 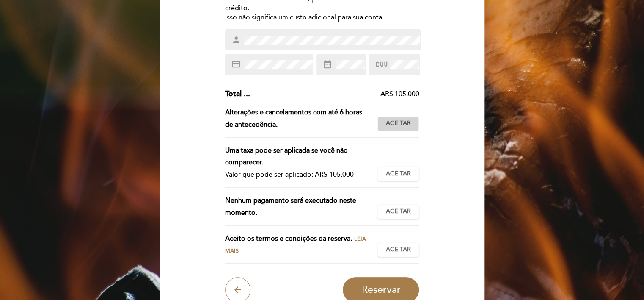 I want to click on div: Uma taxa pode ser aplicada se você não comparecer., so click(x=298, y=157).